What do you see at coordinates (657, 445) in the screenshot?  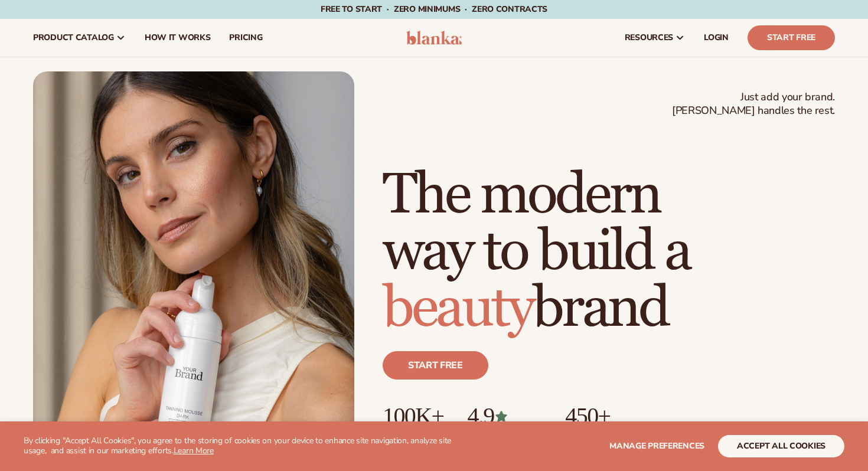 I see `span: Manage preferences` at bounding box center [657, 445].